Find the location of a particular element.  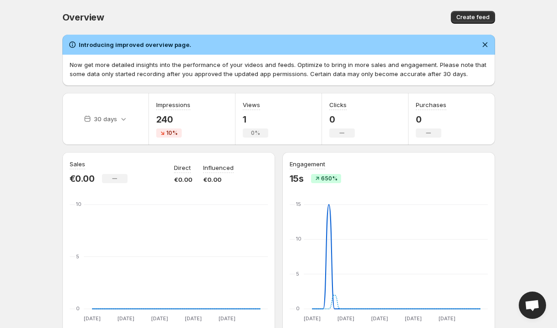

span: 10% is located at coordinates (172, 133).